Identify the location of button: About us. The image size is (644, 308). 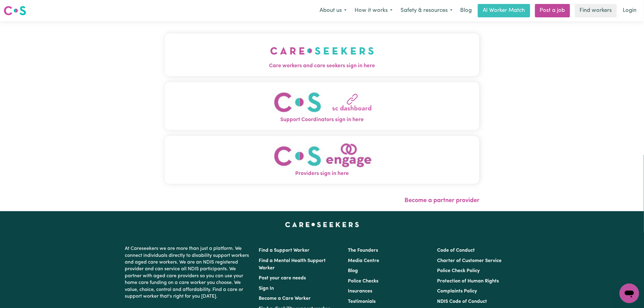
(333, 11).